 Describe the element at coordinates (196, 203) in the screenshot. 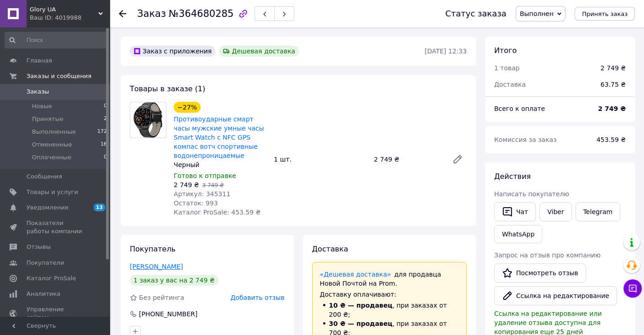

I see `span: Остаток: 993` at that location.